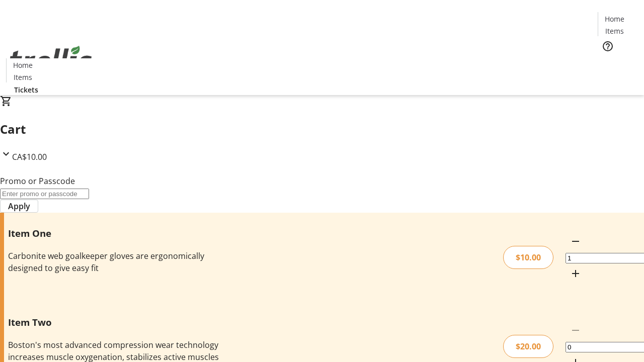 The height and width of the screenshot is (362, 644). What do you see at coordinates (528, 346) in the screenshot?
I see `div: $20.00` at bounding box center [528, 346].